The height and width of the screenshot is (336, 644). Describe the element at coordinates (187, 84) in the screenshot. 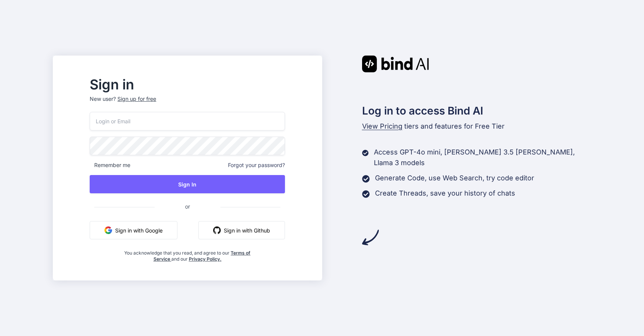

I see `h2: Sign in` at that location.